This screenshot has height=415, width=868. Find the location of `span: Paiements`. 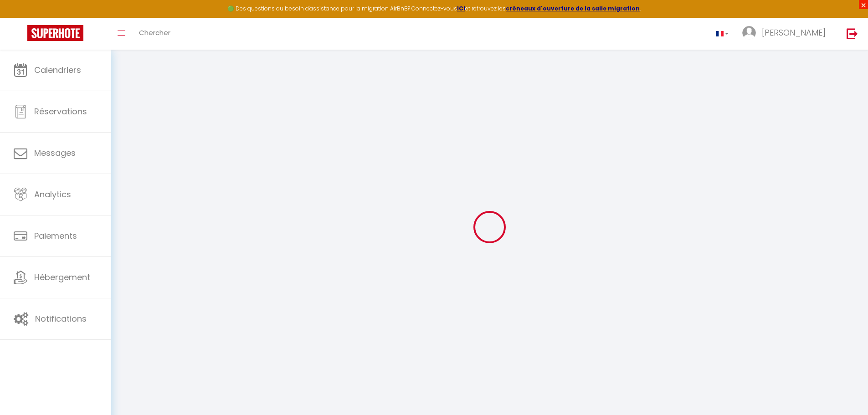

span: Paiements is located at coordinates (55, 235).